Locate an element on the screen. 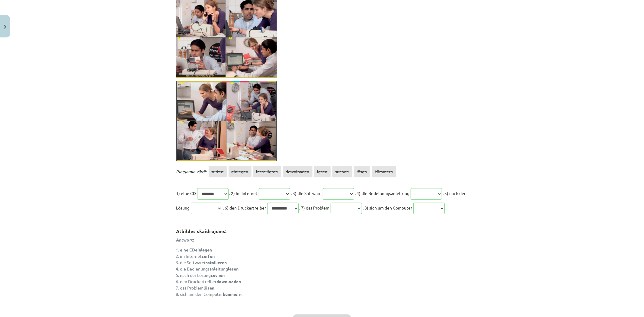  li: den Druckertreiber is located at coordinates (324, 281).